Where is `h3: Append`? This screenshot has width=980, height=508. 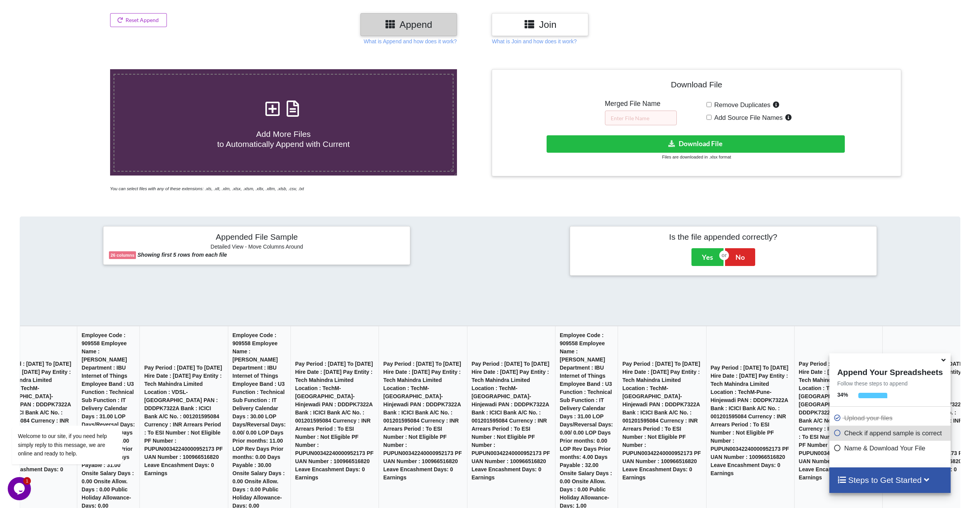 h3: Append is located at coordinates (409, 24).